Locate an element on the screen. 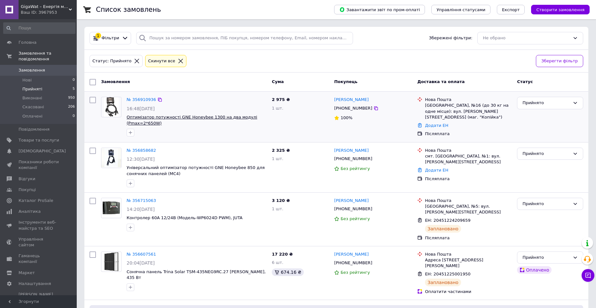  div: Статус: Прийнято is located at coordinates (112, 61).